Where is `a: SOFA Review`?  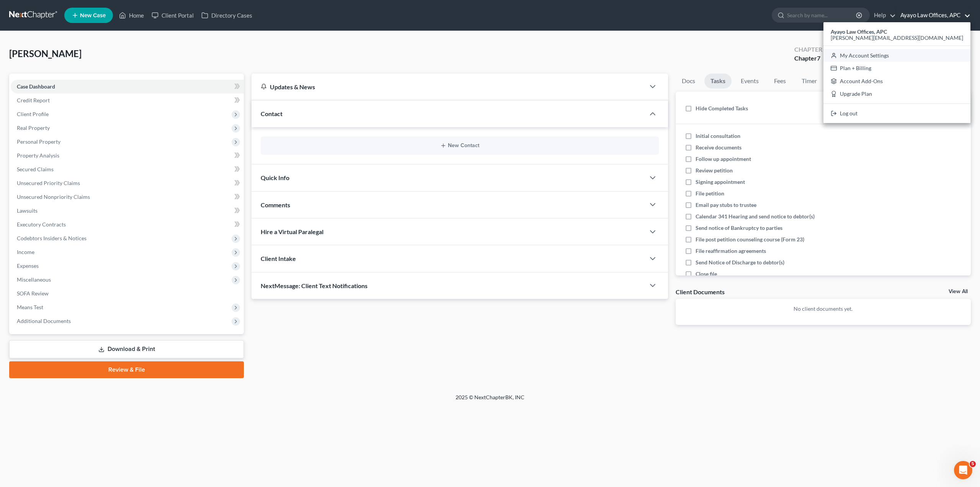 a: SOFA Review is located at coordinates (127, 293).